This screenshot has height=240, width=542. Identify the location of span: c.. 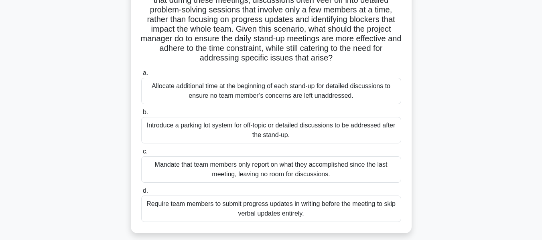
(145, 151).